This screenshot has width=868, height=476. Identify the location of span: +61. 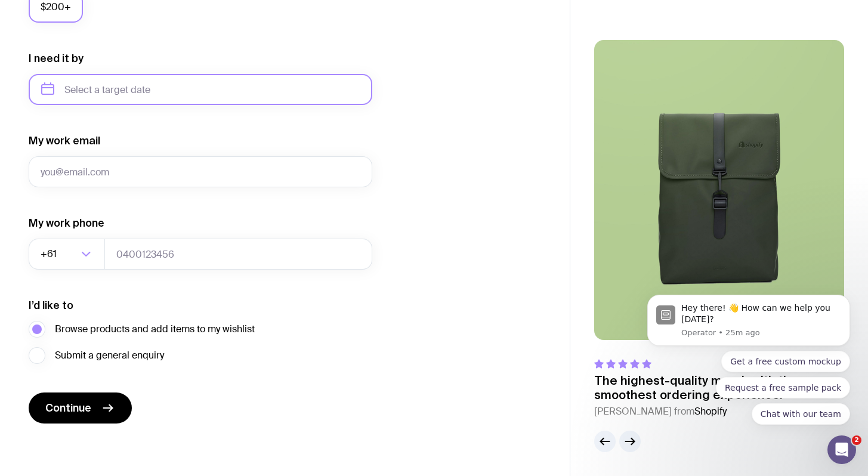
(49, 254).